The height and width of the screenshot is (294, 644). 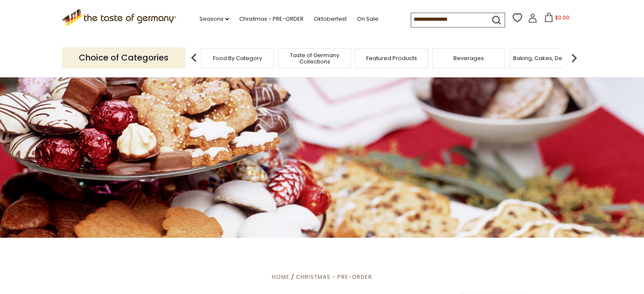 I want to click on a: Taste of Germany Collections, so click(x=315, y=59).